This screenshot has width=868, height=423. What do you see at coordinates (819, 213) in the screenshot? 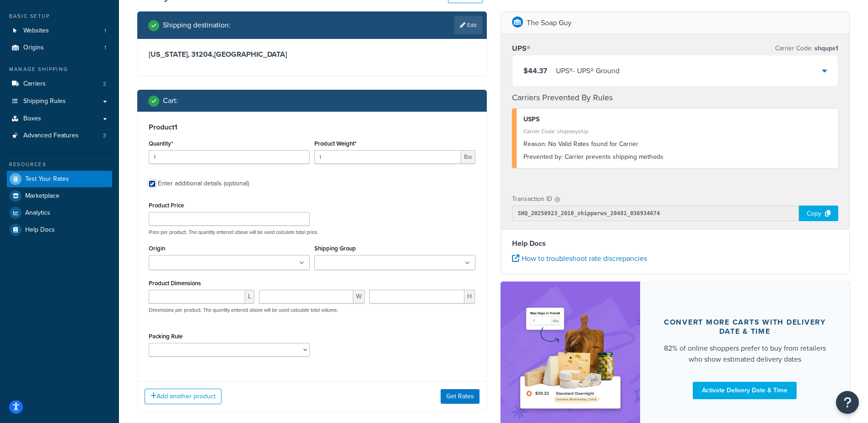
I see `div: Copy` at bounding box center [819, 213].